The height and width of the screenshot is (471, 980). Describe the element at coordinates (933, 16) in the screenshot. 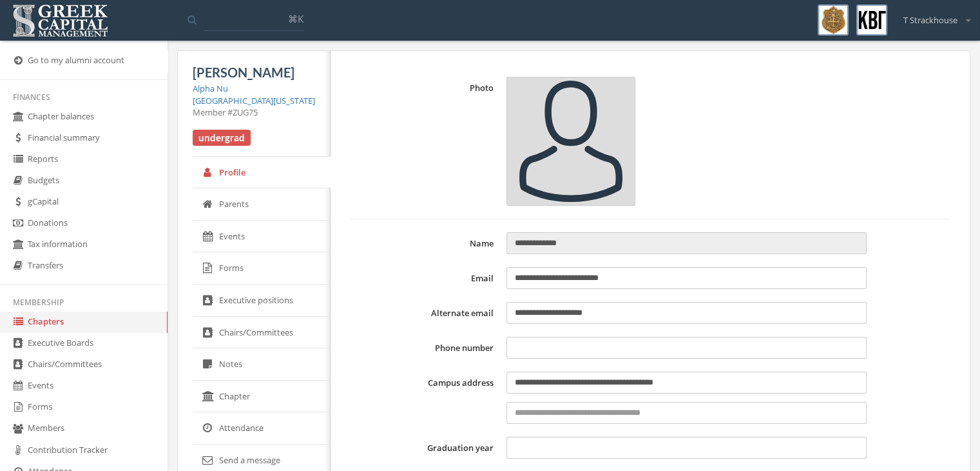

I see `div: T Strackhouse` at that location.